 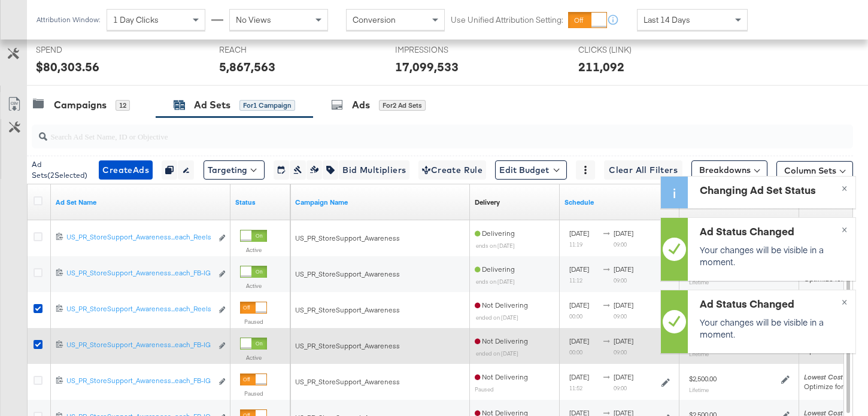 I want to click on sub: 11:19, so click(x=576, y=244).